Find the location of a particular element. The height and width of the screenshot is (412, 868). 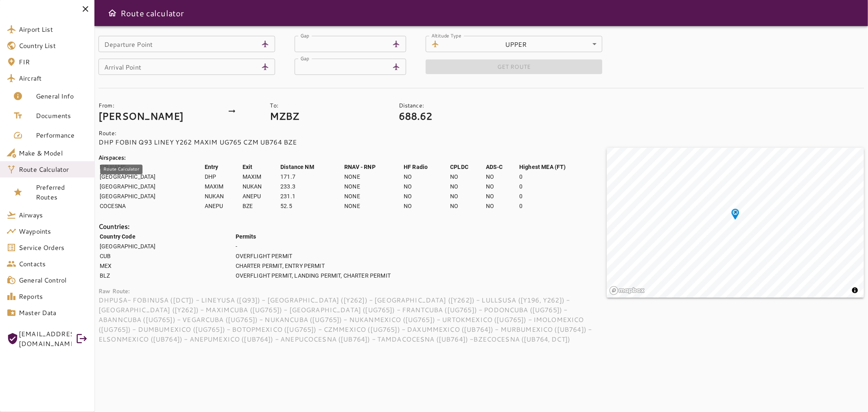

button: Open drawer is located at coordinates (112, 13).